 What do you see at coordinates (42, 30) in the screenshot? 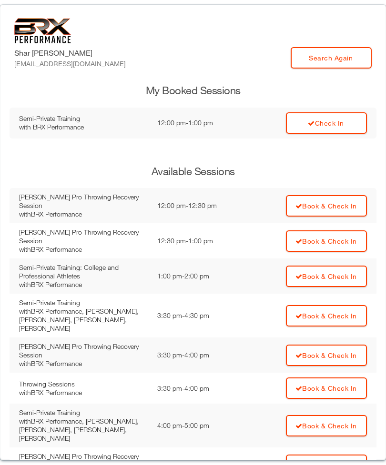
I see `img: 6f7da32581c89ca25d665dc3aae533e4f14fe3ef_original.svg` at bounding box center [42, 30].